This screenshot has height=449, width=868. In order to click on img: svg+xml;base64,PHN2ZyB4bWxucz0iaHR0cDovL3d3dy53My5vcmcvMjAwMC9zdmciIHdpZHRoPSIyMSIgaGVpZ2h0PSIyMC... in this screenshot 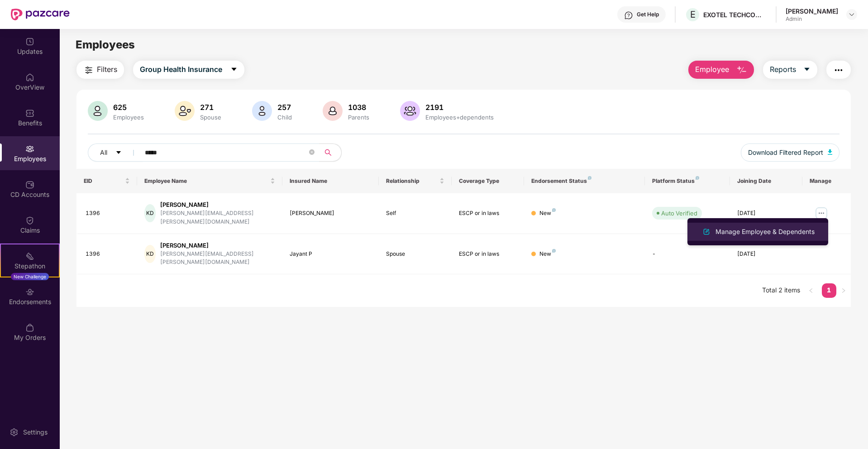, I will do `click(30, 257)`.